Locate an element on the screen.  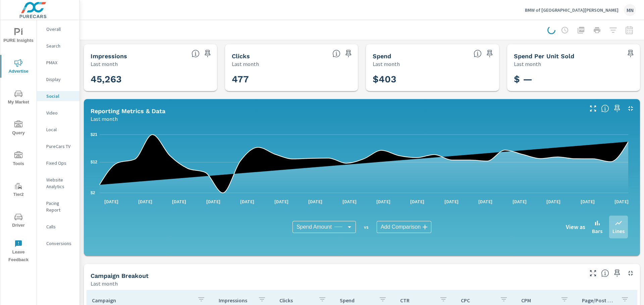
span: Advertise is located at coordinates (19, 67).